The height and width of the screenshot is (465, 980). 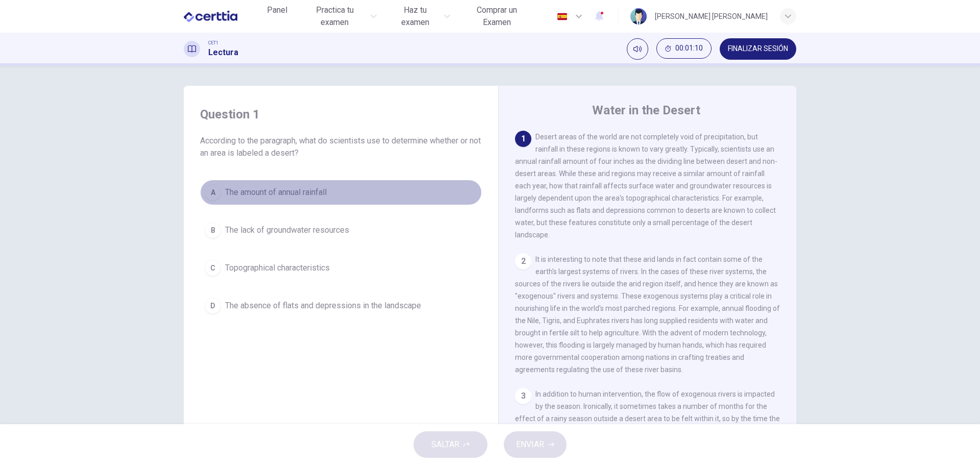 I want to click on img: es, so click(x=562, y=16).